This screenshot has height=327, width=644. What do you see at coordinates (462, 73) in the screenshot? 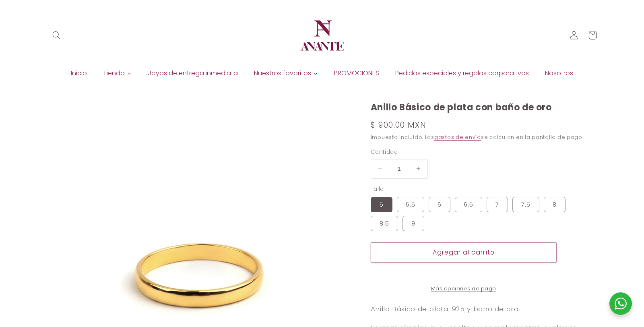
I see `span: Pedidos especiales y regalos corporativos` at bounding box center [462, 73].